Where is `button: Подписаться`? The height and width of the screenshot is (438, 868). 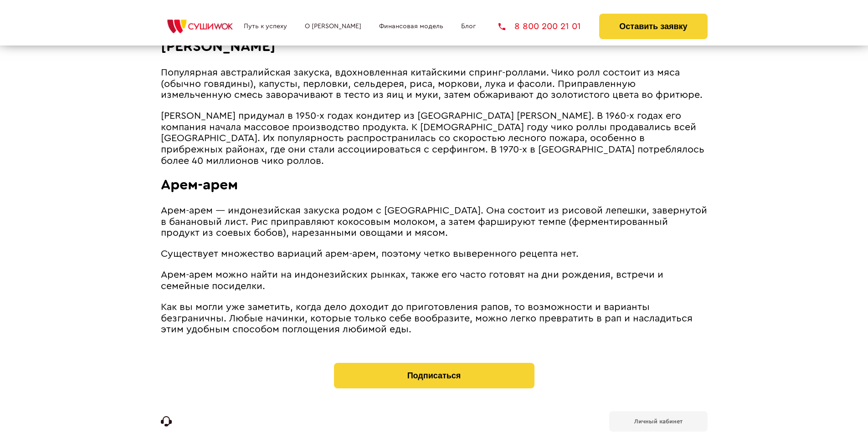 button: Подписаться is located at coordinates (434, 376).